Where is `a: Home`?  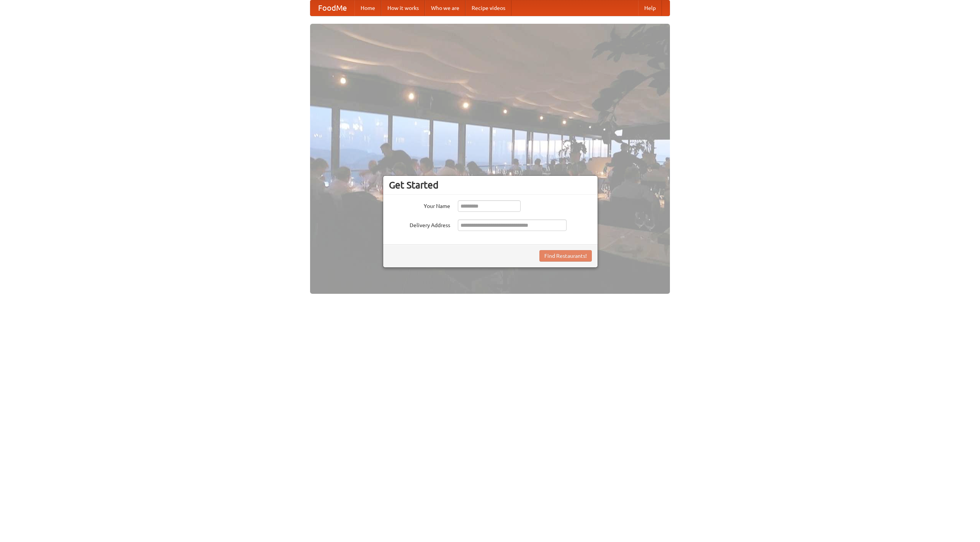 a: Home is located at coordinates (368, 8).